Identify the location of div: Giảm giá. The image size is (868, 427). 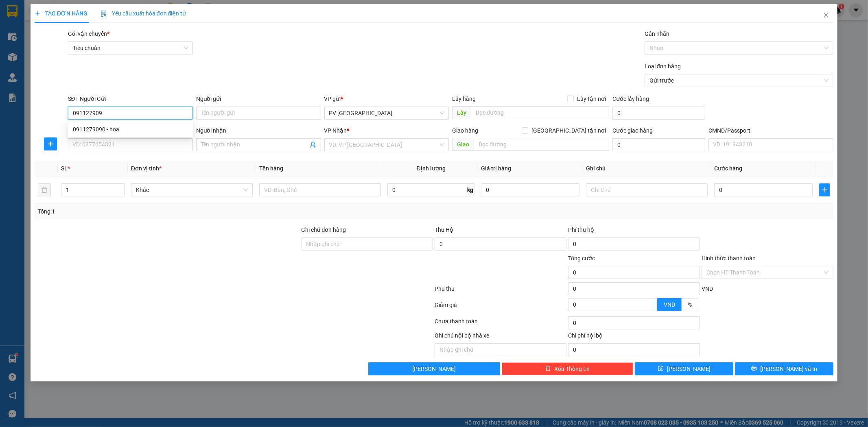
(501, 308).